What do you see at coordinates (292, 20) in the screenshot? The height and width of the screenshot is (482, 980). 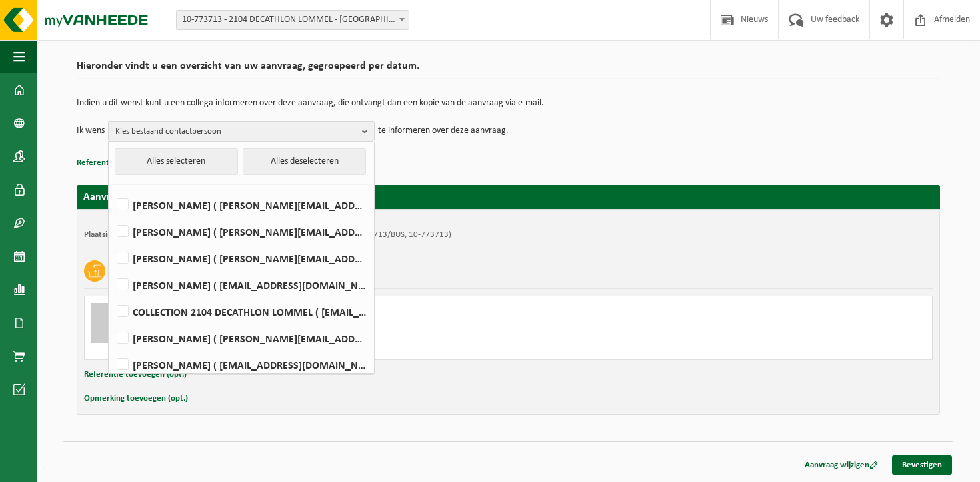 I see `span: 10-773713 - 2104 DECATHLON LOMMEL - LOMMEL` at bounding box center [292, 20].